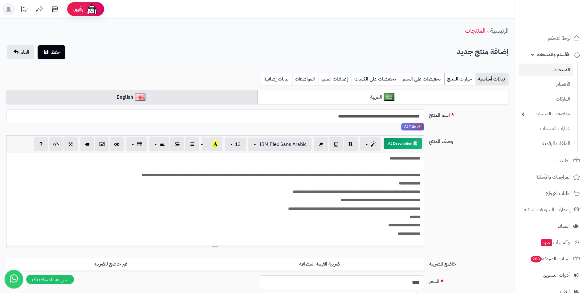 The width and height of the screenshot is (587, 293). Describe the element at coordinates (140, 97) in the screenshot. I see `img: English` at that location.